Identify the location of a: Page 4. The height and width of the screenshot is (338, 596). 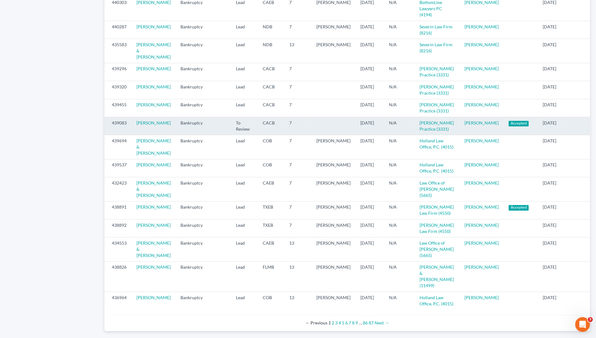
(340, 323).